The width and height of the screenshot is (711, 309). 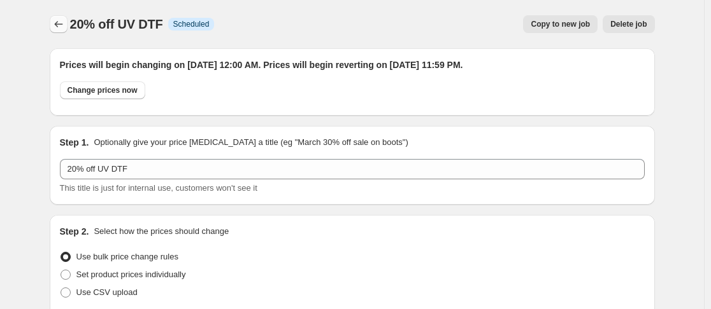 I want to click on button: Delete job, so click(x=628, y=24).